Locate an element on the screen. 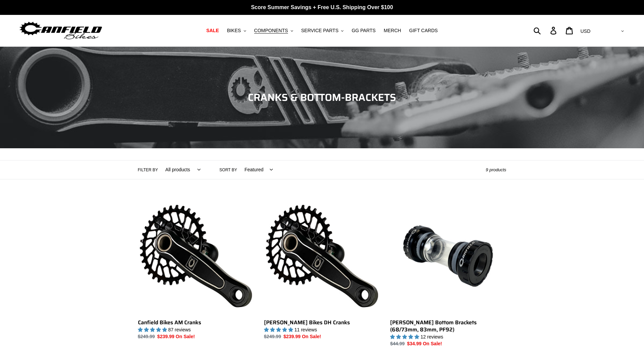 The width and height of the screenshot is (644, 349). span: CRANKS & BOTTOM-BRACKETS is located at coordinates (322, 97).